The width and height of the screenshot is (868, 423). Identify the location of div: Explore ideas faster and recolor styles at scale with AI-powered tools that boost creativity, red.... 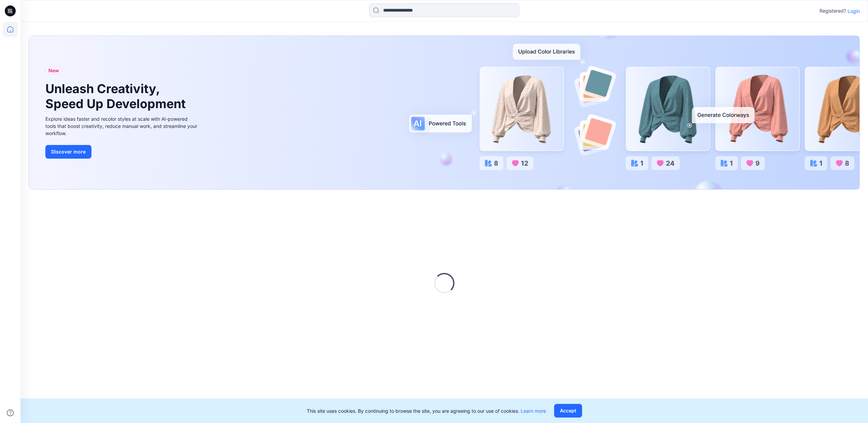
(122, 126).